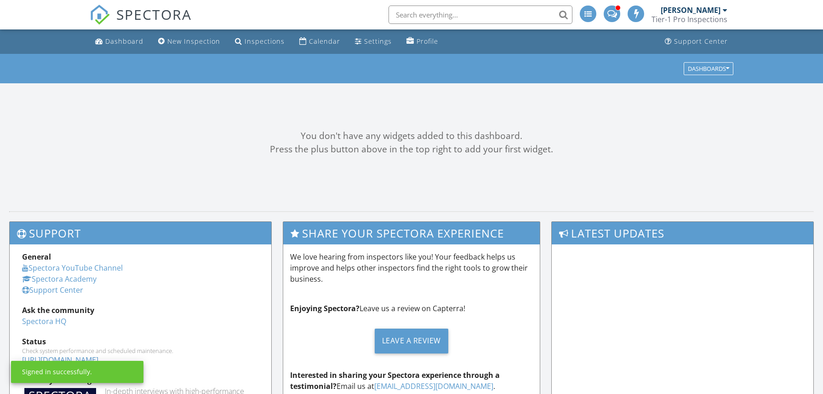 The width and height of the screenshot is (823, 394). Describe the element at coordinates (412, 341) in the screenshot. I see `div: Leave a Review` at that location.